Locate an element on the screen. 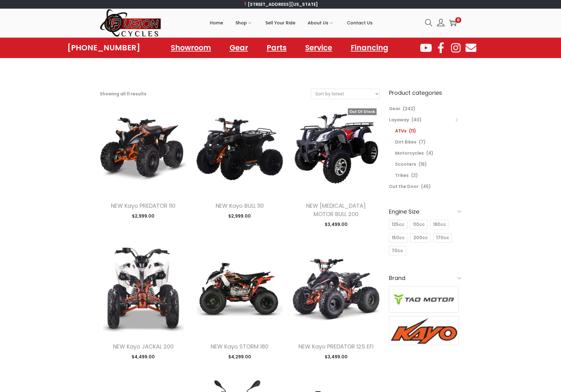  h6: Product categories is located at coordinates (425, 93).